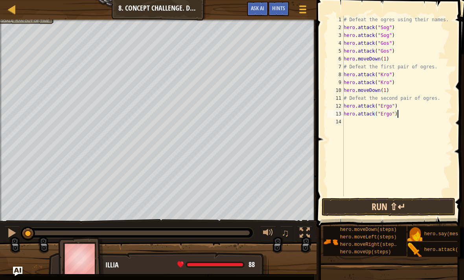 The height and width of the screenshot is (280, 464). I want to click on span: hero.moveDown(steps), so click(368, 230).